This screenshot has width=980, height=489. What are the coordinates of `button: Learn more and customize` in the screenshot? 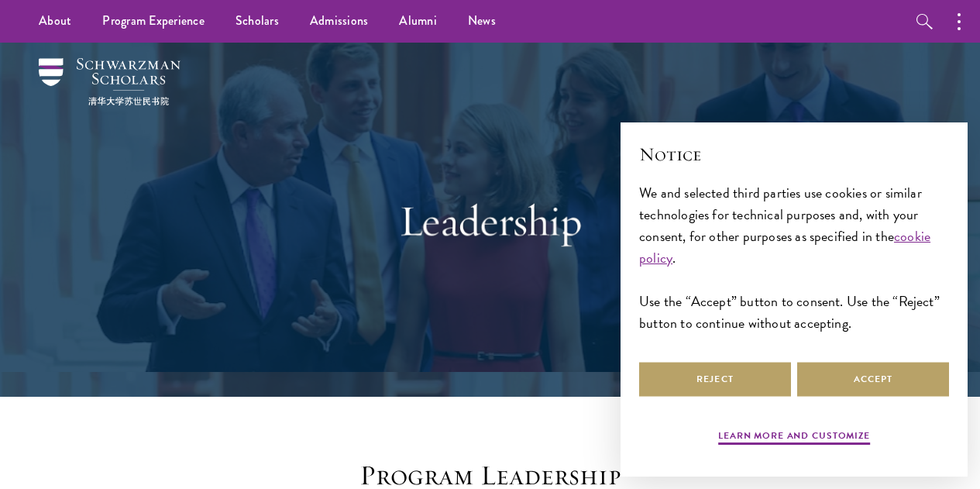 It's located at (794, 438).